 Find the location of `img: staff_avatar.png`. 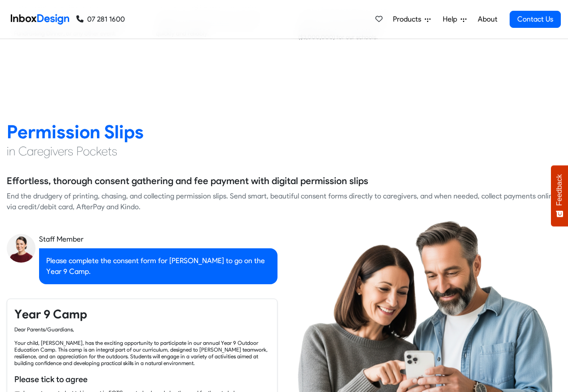

img: staff_avatar.png is located at coordinates (21, 248).